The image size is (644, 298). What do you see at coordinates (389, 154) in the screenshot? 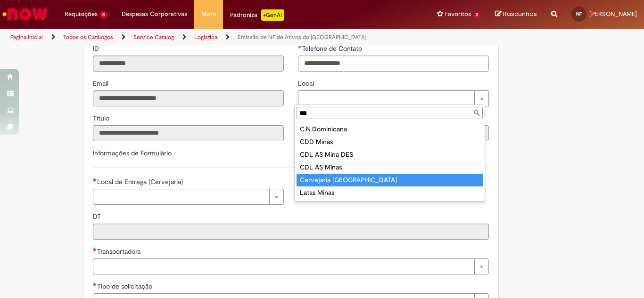
I see `div: CDL AS Mina DES` at bounding box center [389, 154].